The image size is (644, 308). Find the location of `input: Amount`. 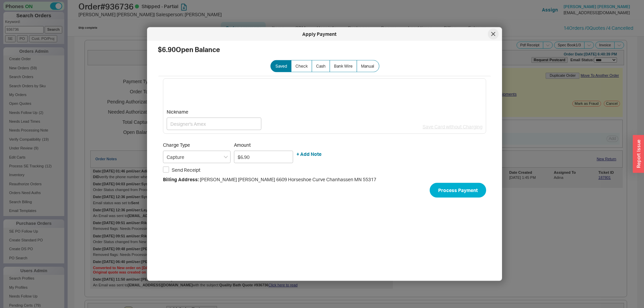

input: Amount is located at coordinates (263, 157).